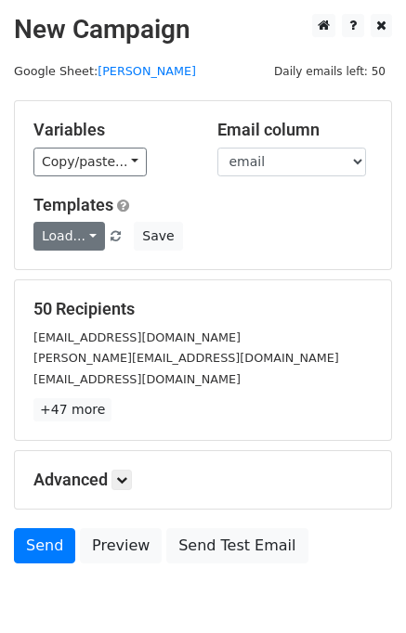 Image resolution: width=406 pixels, height=633 pixels. Describe the element at coordinates (330, 72) in the screenshot. I see `span: Daily emails left: 50` at that location.